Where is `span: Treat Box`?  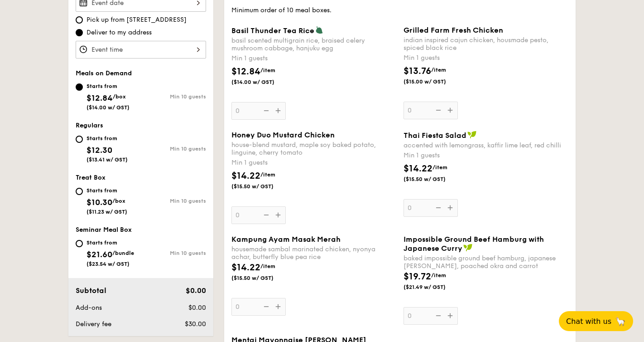 span: Treat Box is located at coordinates (91, 178).